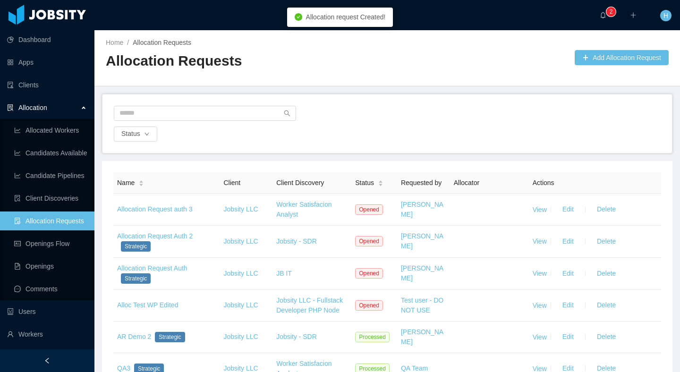 This screenshot has height=372, width=680. I want to click on p: 2, so click(611, 12).